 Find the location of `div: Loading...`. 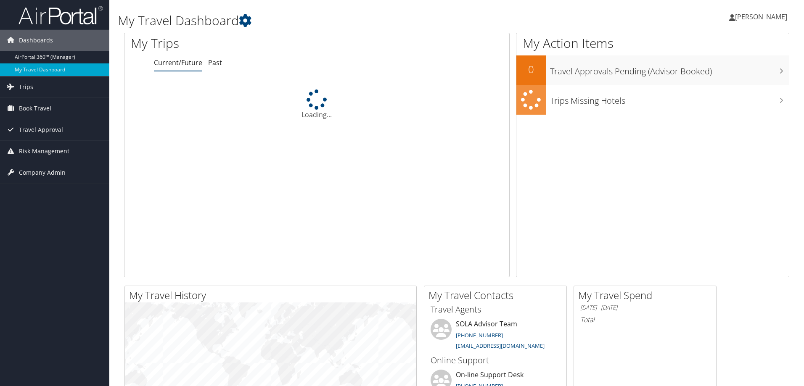

div: Loading... is located at coordinates (317, 105).